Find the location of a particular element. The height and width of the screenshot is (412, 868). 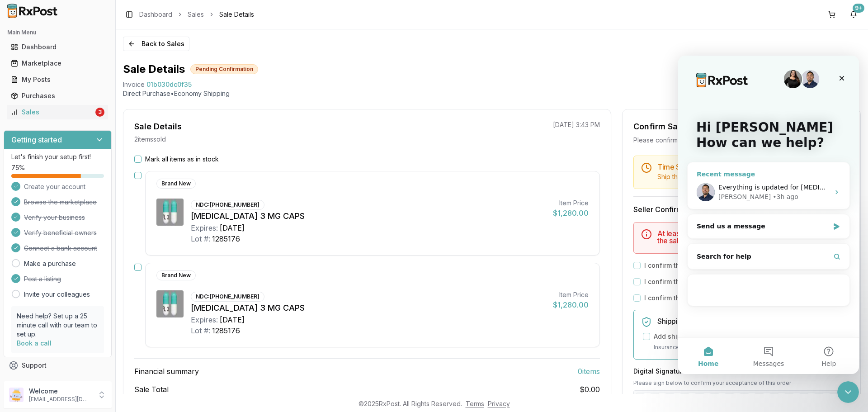

div: Recent message is located at coordinates (90, 118).